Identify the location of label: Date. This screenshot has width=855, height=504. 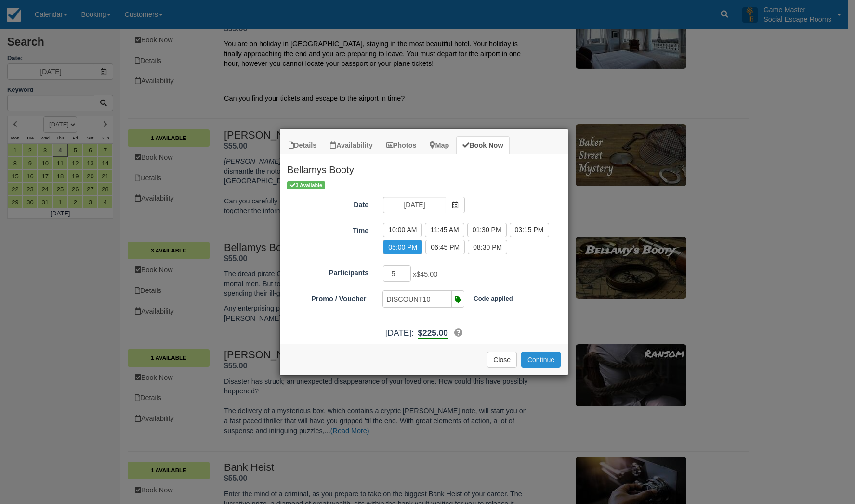
(328, 203).